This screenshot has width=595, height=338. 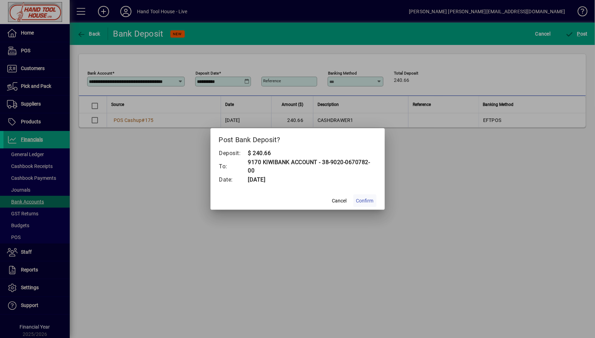 I want to click on button: Confirm, so click(x=365, y=201).